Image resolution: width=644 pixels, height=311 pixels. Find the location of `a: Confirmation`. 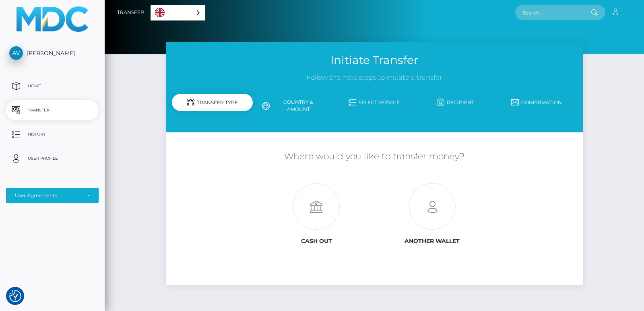

a: Confirmation is located at coordinates (536, 102).